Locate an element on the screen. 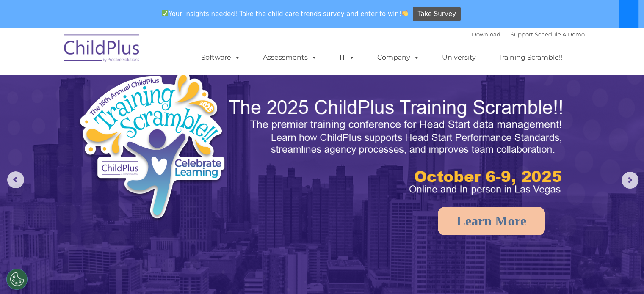 The height and width of the screenshot is (294, 644). a: Software is located at coordinates (221, 58).